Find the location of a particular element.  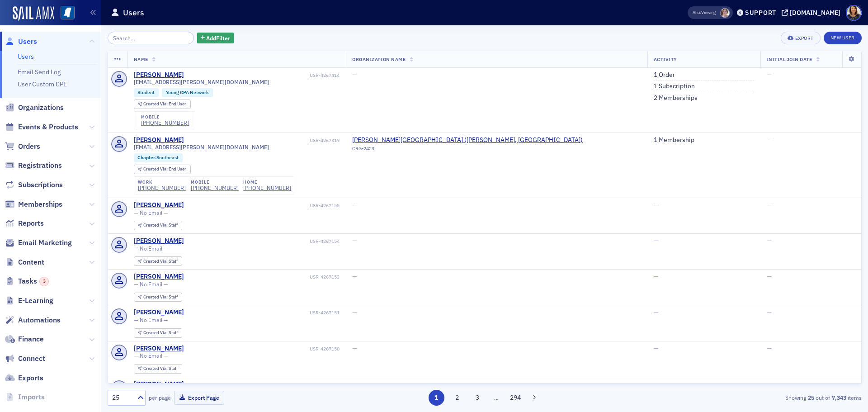

a: 1 Subscription is located at coordinates (674, 87).